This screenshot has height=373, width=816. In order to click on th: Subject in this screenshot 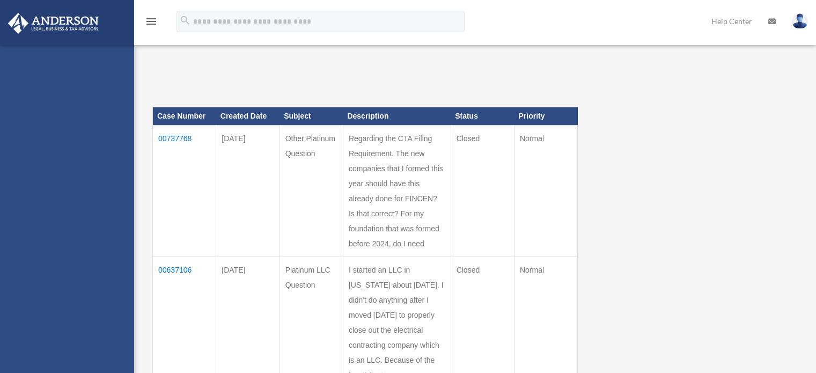, I will do `click(311, 116)`.